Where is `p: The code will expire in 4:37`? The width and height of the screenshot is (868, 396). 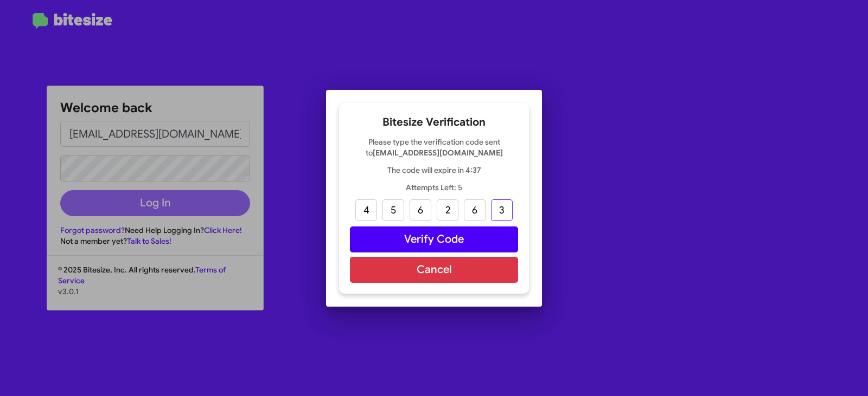
p: The code will expire in 4:37 is located at coordinates (434, 170).